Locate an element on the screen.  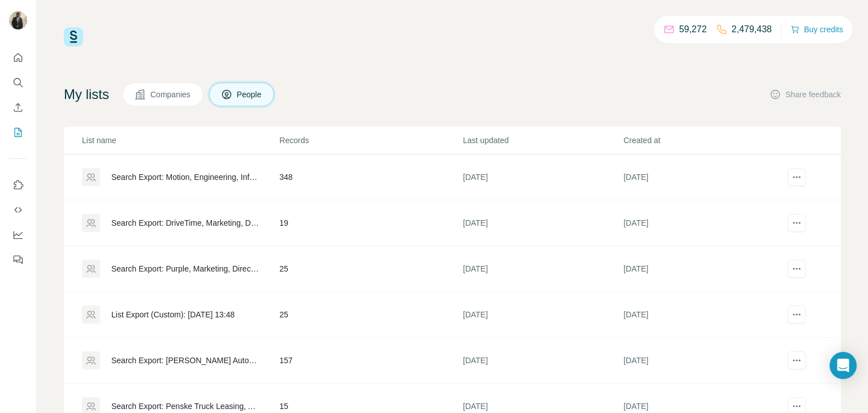
div: Search Export: Motion, Engineering, Information Technology, Product Management, Director, Experie... is located at coordinates (186, 177).